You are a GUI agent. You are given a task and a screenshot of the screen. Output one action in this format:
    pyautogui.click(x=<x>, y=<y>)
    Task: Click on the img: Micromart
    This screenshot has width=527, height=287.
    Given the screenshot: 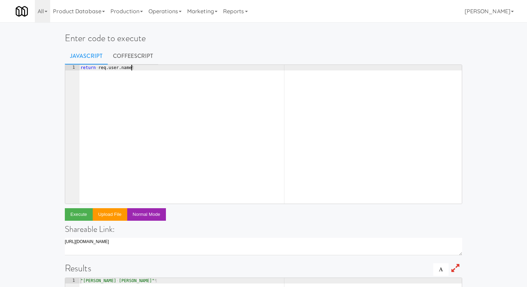 What is the action you would take?
    pyautogui.click(x=22, y=11)
    